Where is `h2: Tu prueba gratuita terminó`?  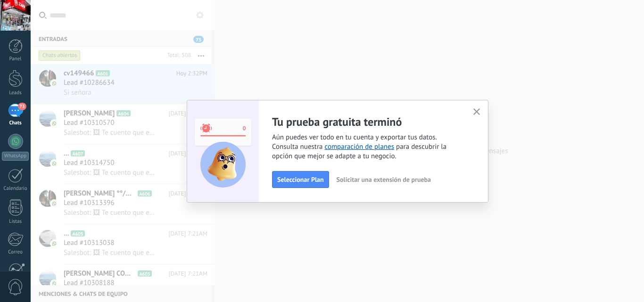
h2: Tu prueba gratuita terminó is located at coordinates (367, 122).